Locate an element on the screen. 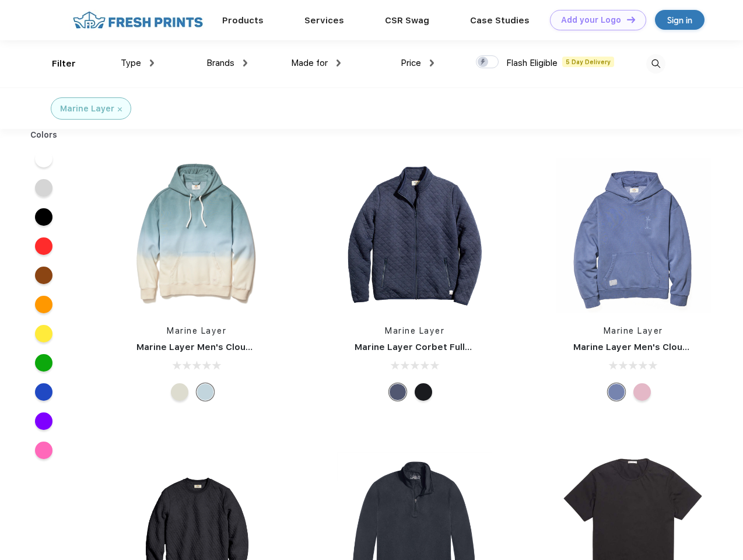 The height and width of the screenshot is (560, 743). div: Navy/Cream is located at coordinates (180, 392).